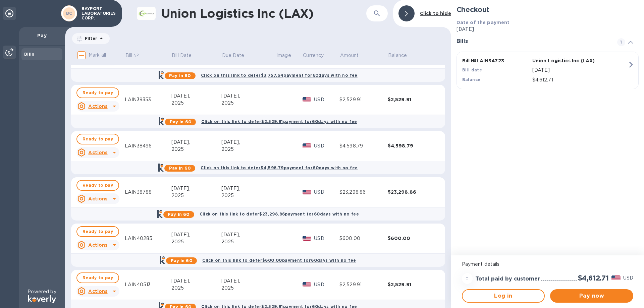 The height and width of the screenshot is (308, 644). Describe the element at coordinates (592, 296) in the screenshot. I see `span: Pay now` at that location.